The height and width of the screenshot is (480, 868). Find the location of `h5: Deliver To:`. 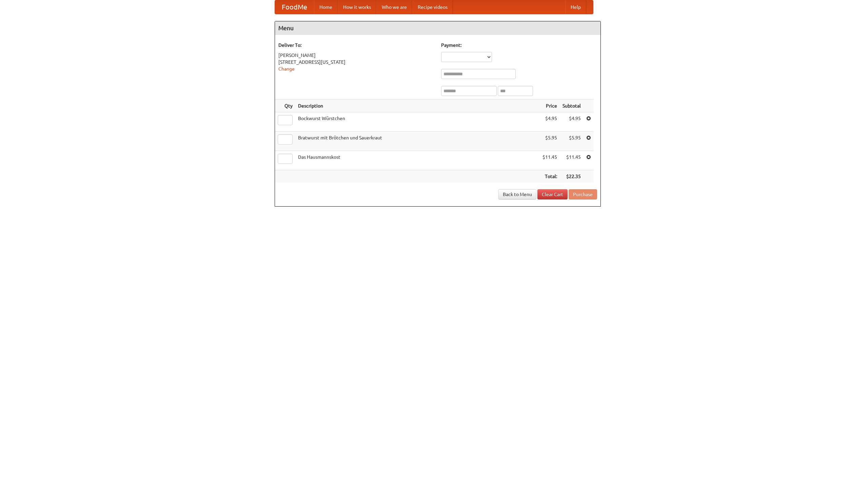

h5: Deliver To: is located at coordinates (356, 45).